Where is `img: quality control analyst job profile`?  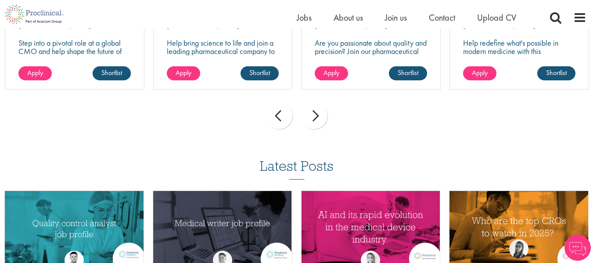
img: quality control analyst job profile is located at coordinates (74, 227).